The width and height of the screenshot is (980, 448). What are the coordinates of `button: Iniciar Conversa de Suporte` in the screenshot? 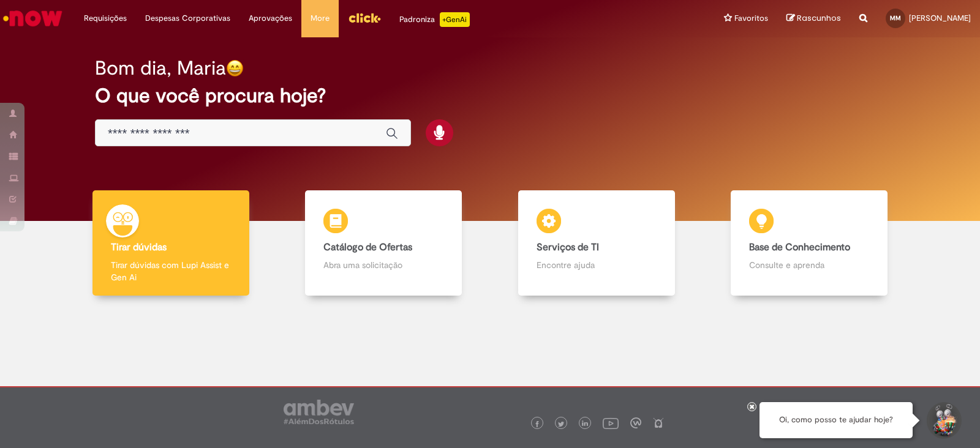 It's located at (944, 421).